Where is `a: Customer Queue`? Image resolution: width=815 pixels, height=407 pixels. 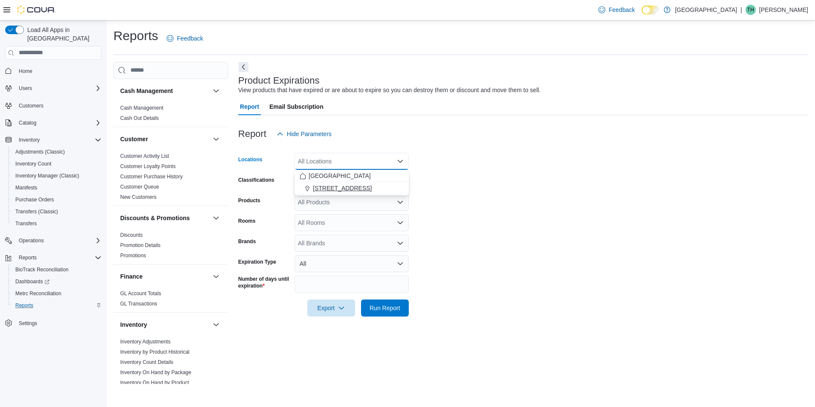
a: Customer Queue is located at coordinates (139, 187).